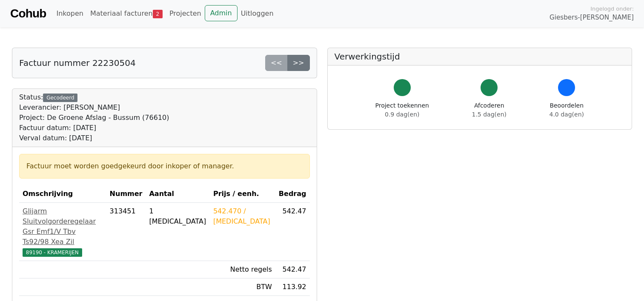  What do you see at coordinates (480, 56) in the screenshot?
I see `h5: Verwerkingstijd` at bounding box center [480, 56].